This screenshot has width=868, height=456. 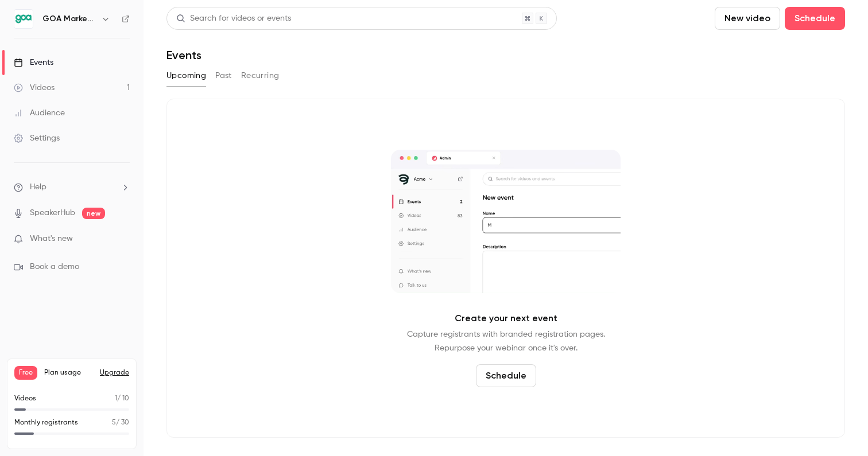 I want to click on div: Audience, so click(x=39, y=113).